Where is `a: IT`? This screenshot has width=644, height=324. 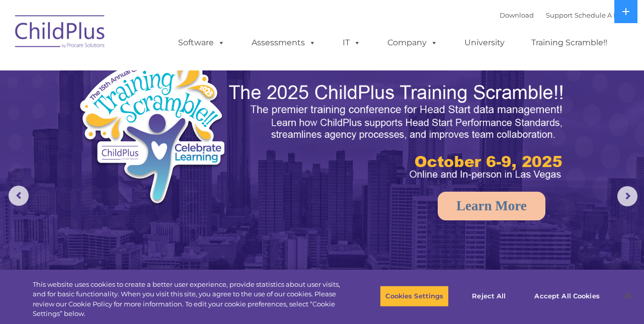
a: IT is located at coordinates (351, 43).